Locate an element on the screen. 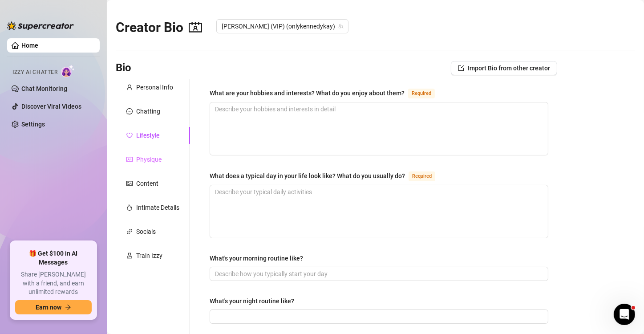 The image size is (644, 334). label: What does a typical day in your life look like? What do you usually do? is located at coordinates (327, 176).